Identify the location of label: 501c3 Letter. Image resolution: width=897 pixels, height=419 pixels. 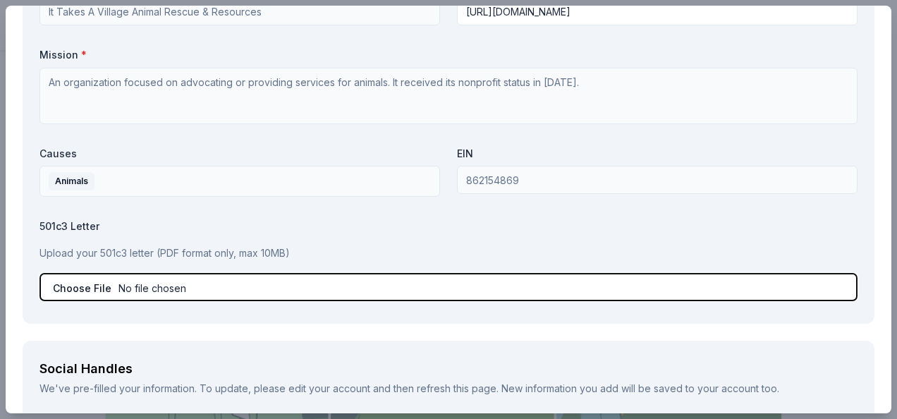
(448, 226).